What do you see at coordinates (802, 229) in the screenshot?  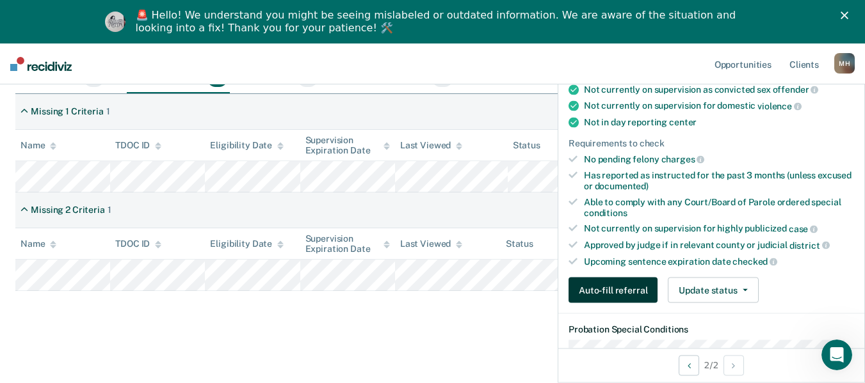 I see `span: case` at bounding box center [802, 229].